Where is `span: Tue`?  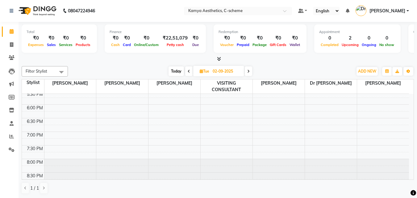 span: Tue is located at coordinates (204, 71).